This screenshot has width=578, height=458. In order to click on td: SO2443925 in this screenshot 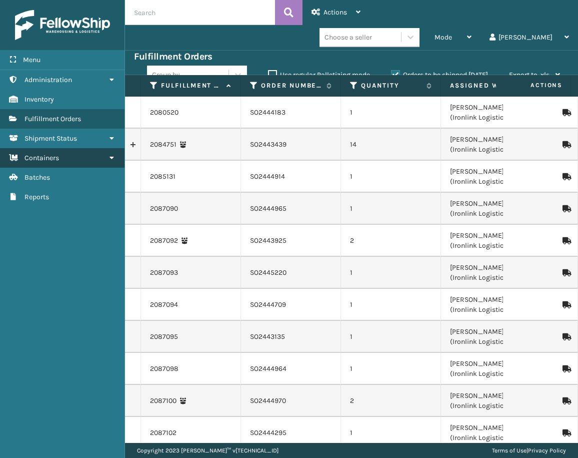, I will do `click(291, 241)`.